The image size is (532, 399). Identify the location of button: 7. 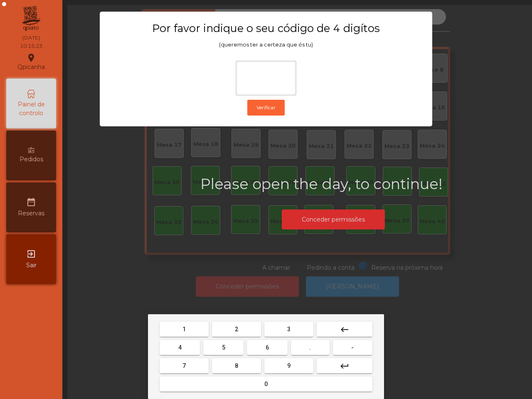
(184, 365).